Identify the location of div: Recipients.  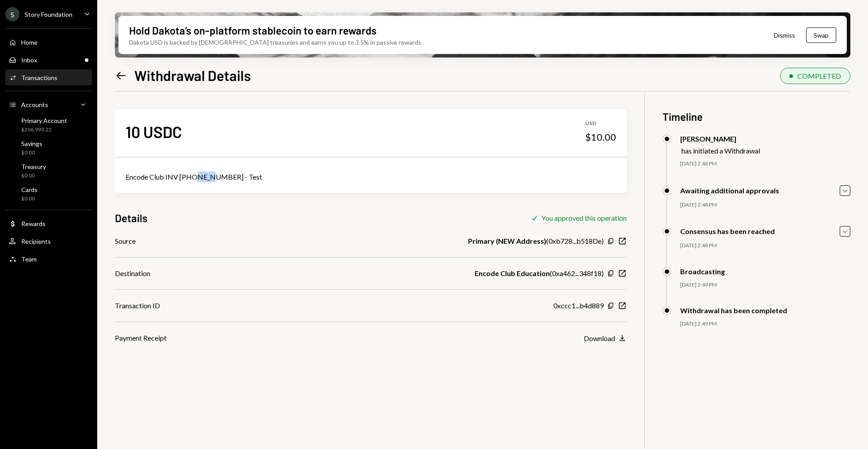
(36, 241).